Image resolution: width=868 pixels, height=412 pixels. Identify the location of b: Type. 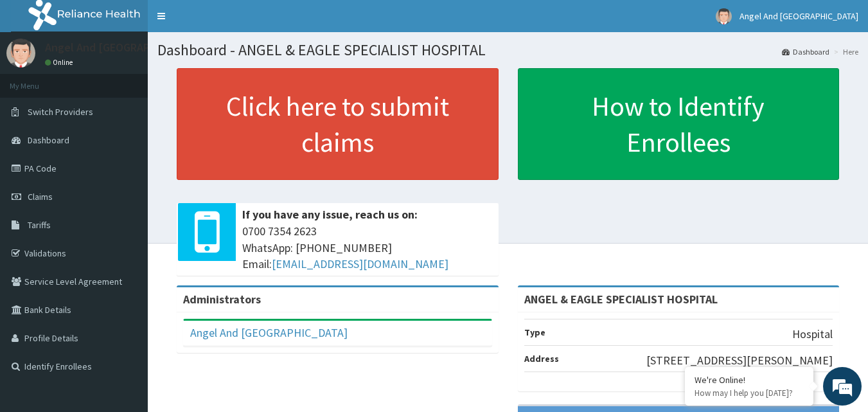
(534, 333).